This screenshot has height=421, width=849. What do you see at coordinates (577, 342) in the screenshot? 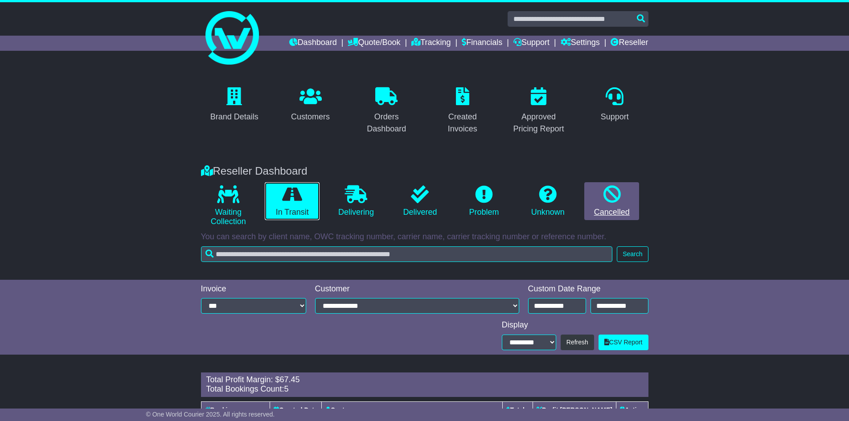
I see `button: Refresh` at bounding box center [577, 342].